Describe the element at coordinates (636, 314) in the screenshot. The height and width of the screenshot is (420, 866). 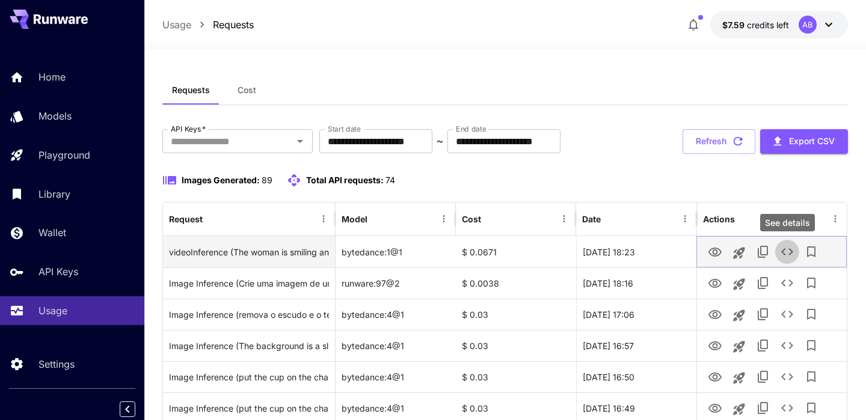
I see `div: 21 Aug, 2025 17:06` at that location.